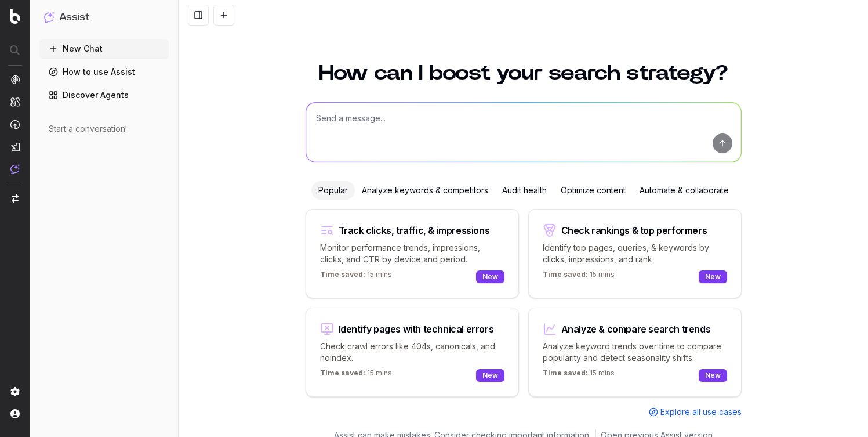 Image resolution: width=868 pixels, height=437 pixels. What do you see at coordinates (636, 329) in the screenshot?
I see `div: Analyze & compare search trends` at bounding box center [636, 329].